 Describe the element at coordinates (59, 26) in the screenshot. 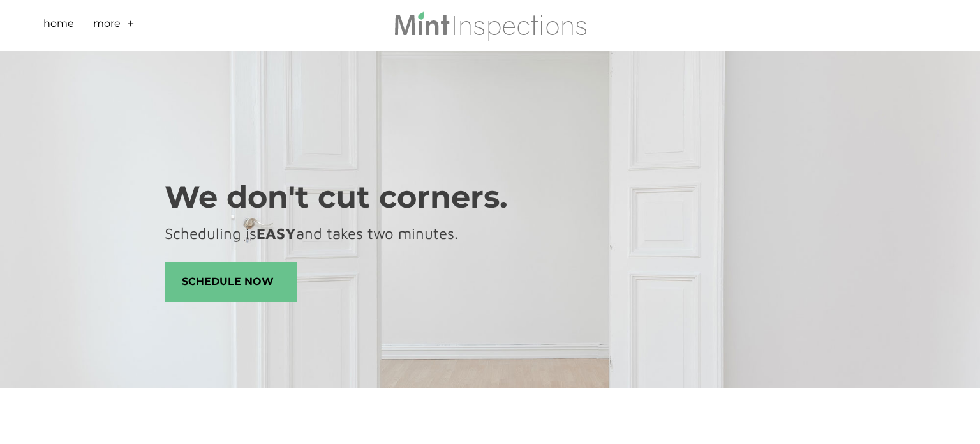

I see `a: Home` at that location.